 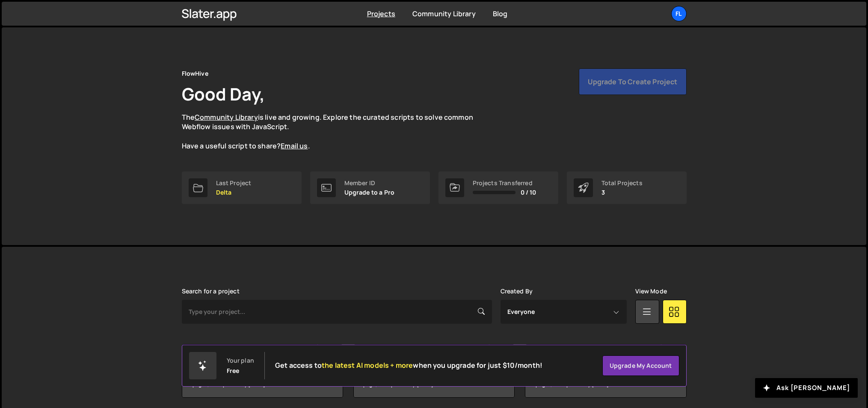 What do you see at coordinates (195, 74) in the screenshot?
I see `div: FlowHive` at bounding box center [195, 74].